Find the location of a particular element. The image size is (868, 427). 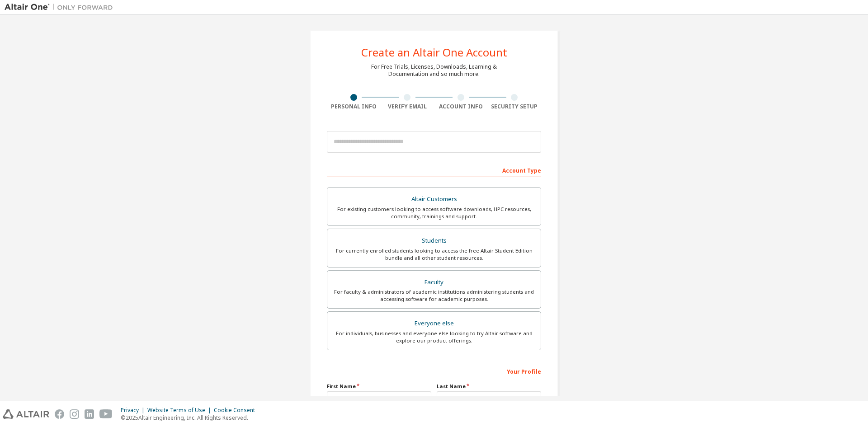

div: Everyone else is located at coordinates (434, 323).